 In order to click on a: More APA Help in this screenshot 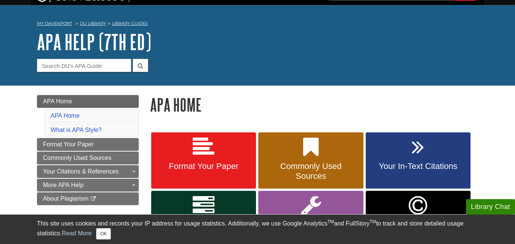, I will do `click(88, 185)`.